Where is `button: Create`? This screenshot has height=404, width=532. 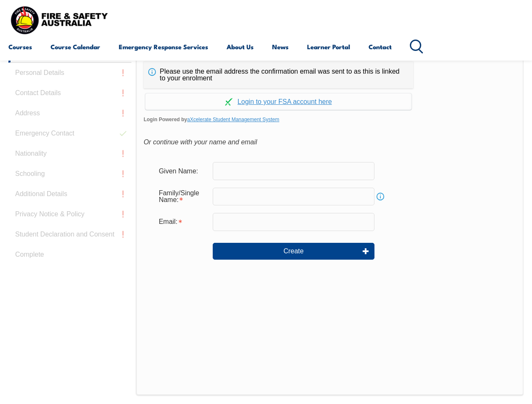
button: Create is located at coordinates (293, 251).